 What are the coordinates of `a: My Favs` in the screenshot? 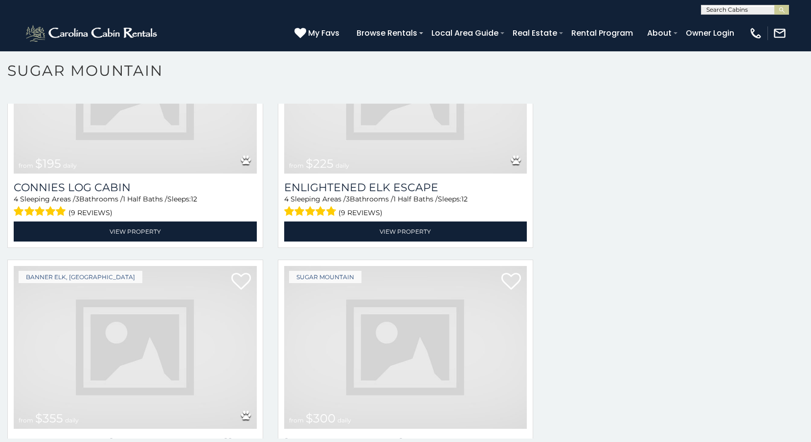 It's located at (318, 33).